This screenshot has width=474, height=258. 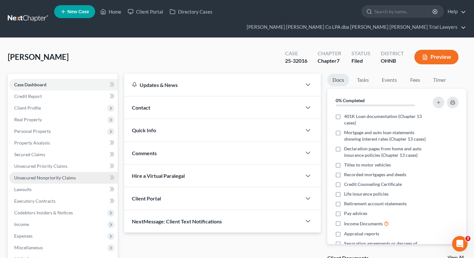 I want to click on span: Titles to motor vehicles, so click(x=368, y=165).